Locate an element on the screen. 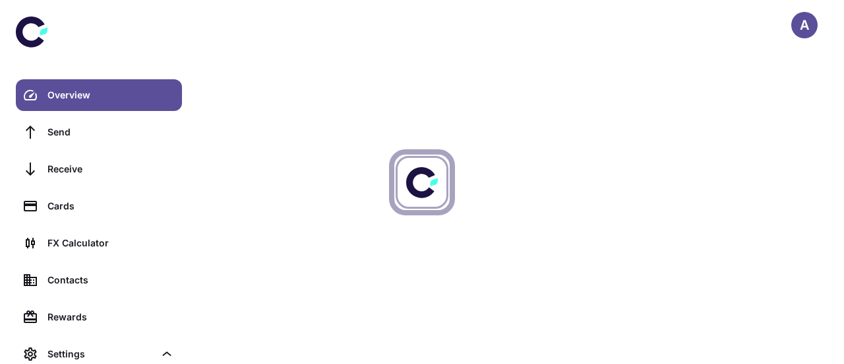  div: Rewards is located at coordinates (111, 317).